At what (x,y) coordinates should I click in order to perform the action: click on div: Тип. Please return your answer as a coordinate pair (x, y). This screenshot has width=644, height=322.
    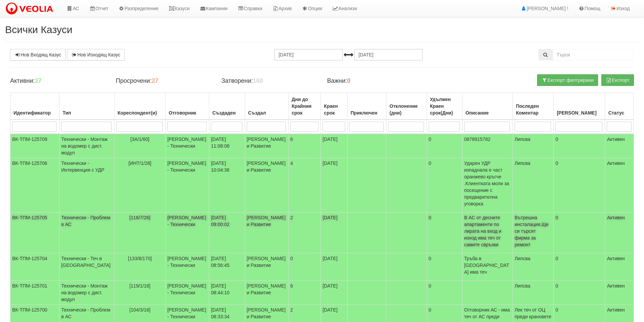
    Looking at the image, I should click on (87, 113).